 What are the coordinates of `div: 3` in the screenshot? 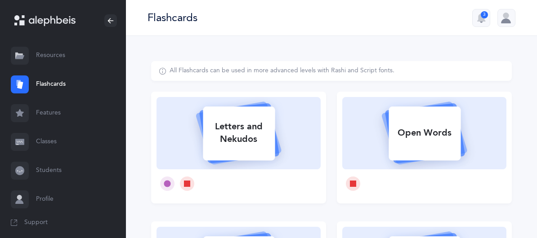 It's located at (484, 15).